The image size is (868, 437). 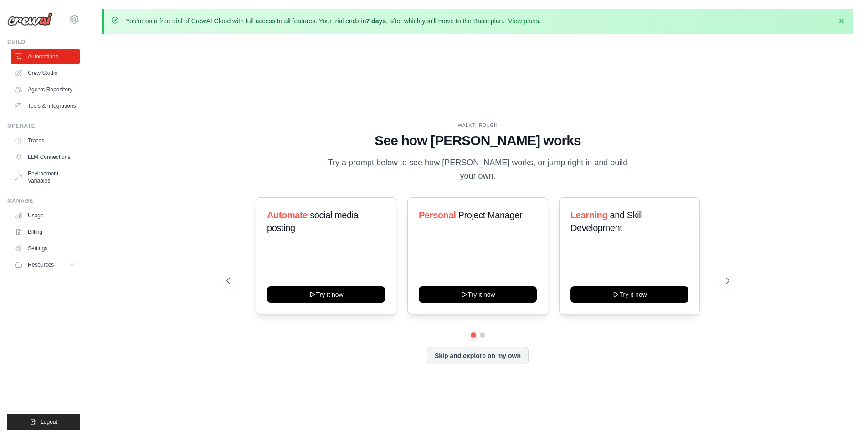 I want to click on a: LLM Connections, so click(x=45, y=157).